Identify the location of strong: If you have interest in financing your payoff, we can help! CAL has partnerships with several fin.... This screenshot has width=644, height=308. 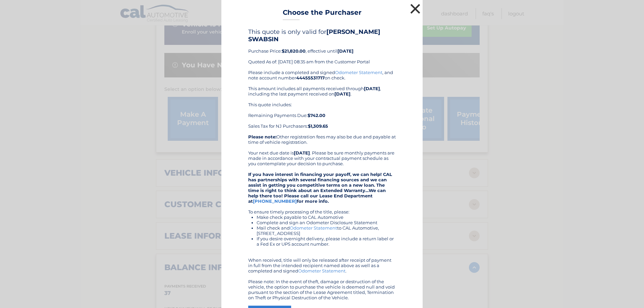
(320, 188).